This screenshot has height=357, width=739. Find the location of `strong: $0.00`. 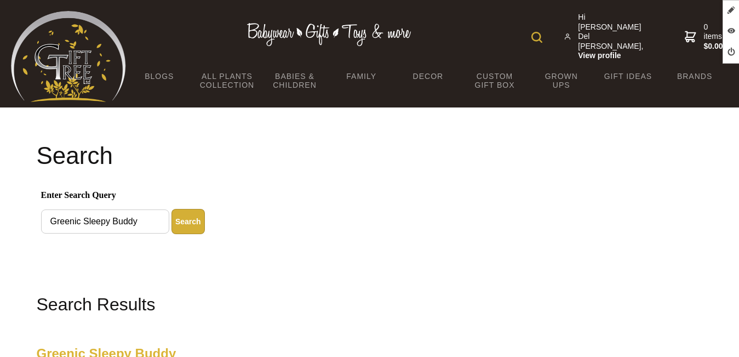

strong: $0.00 is located at coordinates (715, 47).